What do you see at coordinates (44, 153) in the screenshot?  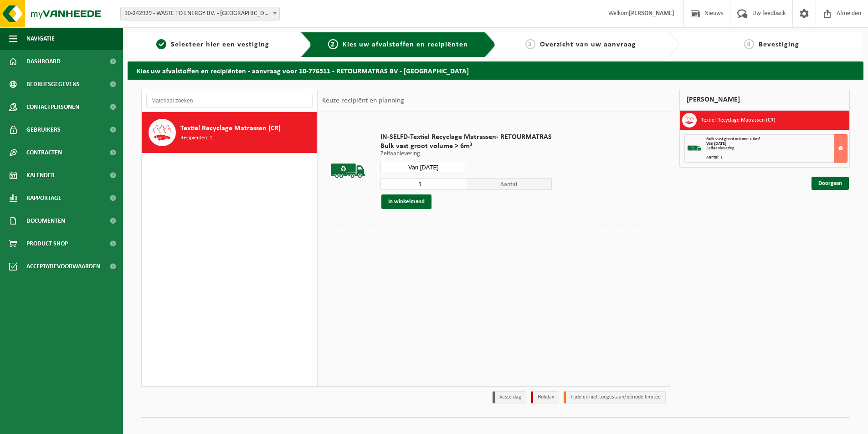 I see `span: Contracten` at bounding box center [44, 153].